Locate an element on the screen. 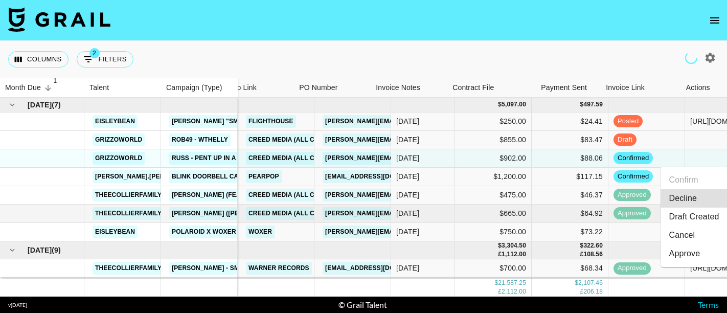  button: Sort is located at coordinates (48, 88).